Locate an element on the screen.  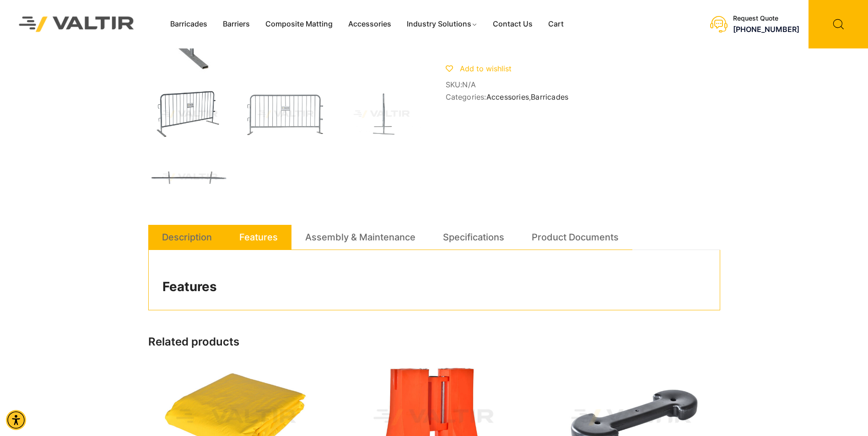
h2: Features is located at coordinates (435, 287).